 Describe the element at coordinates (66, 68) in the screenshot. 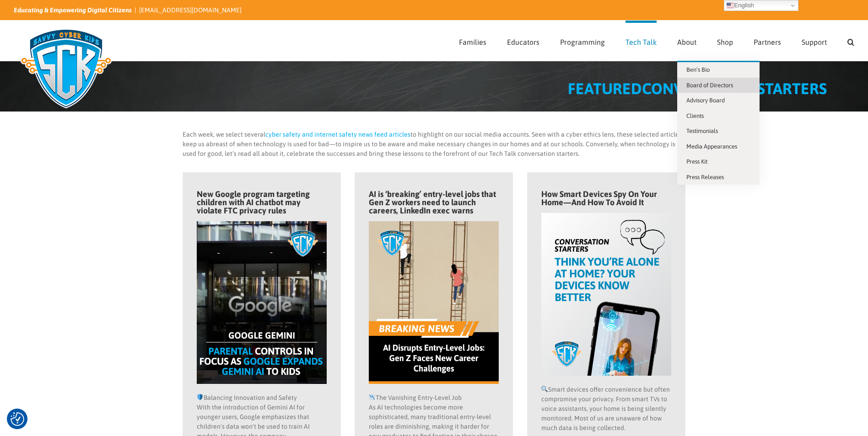

I see `img: Savvy Cyber Kids Logo` at that location.